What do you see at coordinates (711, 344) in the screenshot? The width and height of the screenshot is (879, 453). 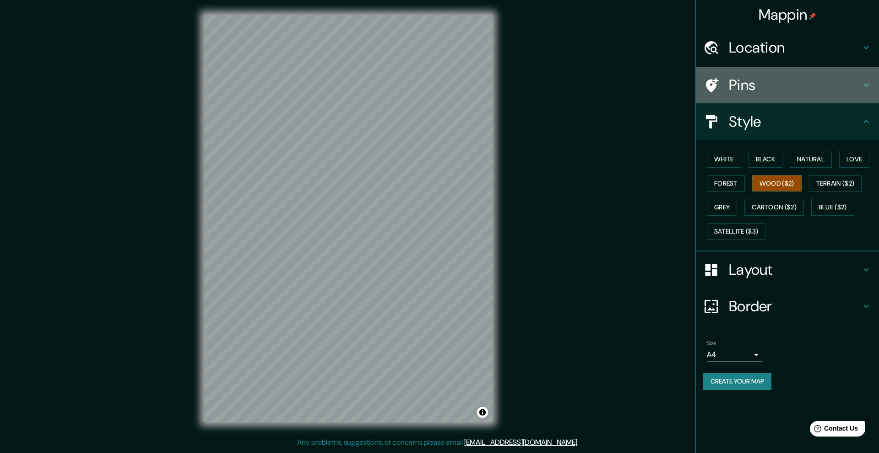 I see `label: Size` at bounding box center [711, 344].